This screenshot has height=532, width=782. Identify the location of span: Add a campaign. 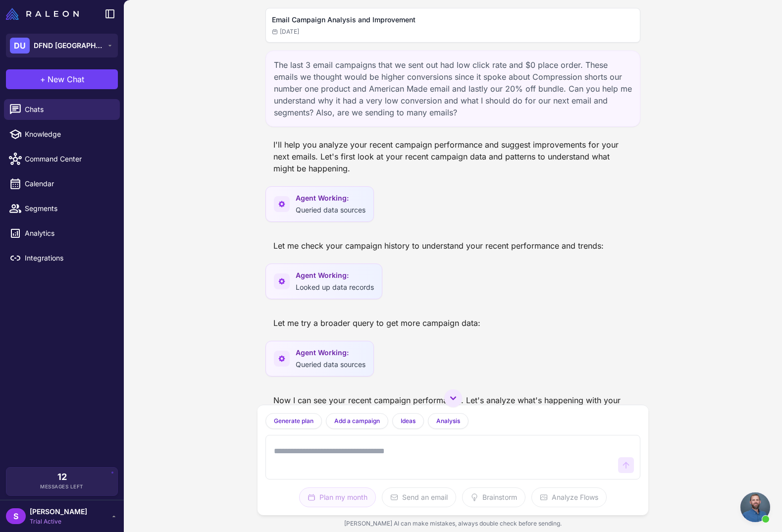
(357, 421).